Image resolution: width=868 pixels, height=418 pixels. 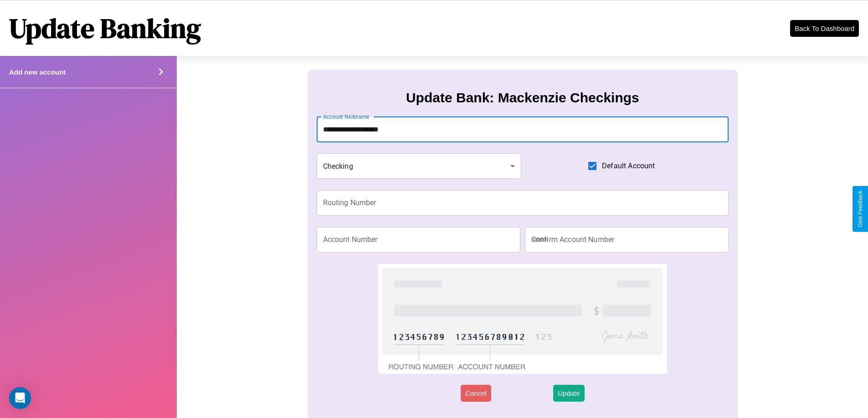 I want to click on h4: Add new account, so click(x=38, y=72).